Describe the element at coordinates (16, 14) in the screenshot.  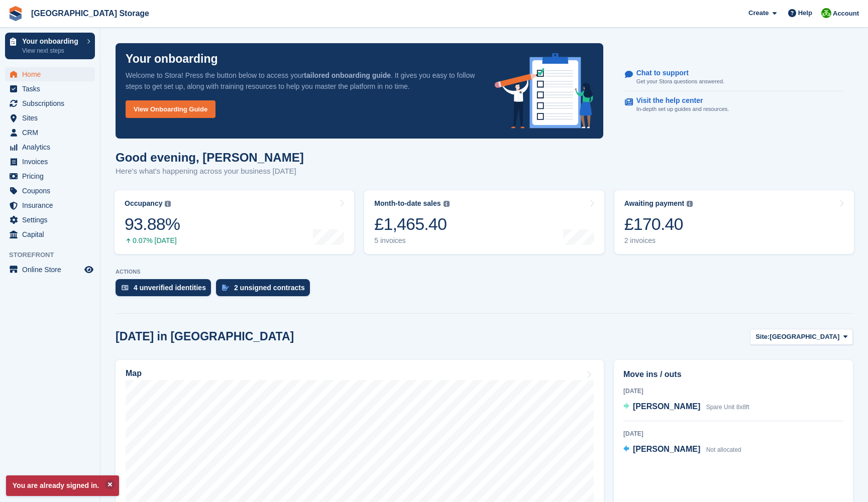
I see `img: stora-icon-8386f47178a22dfd0bd8f6a31ec36ba5ce8667c1dd55bd0f319d3a0aa187defe.svg` at that location.